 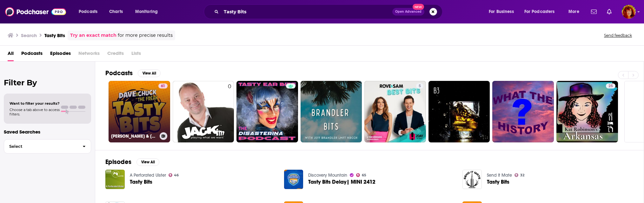 I want to click on span: Tasty Bits Delay| MINI 2412, so click(x=341, y=182).